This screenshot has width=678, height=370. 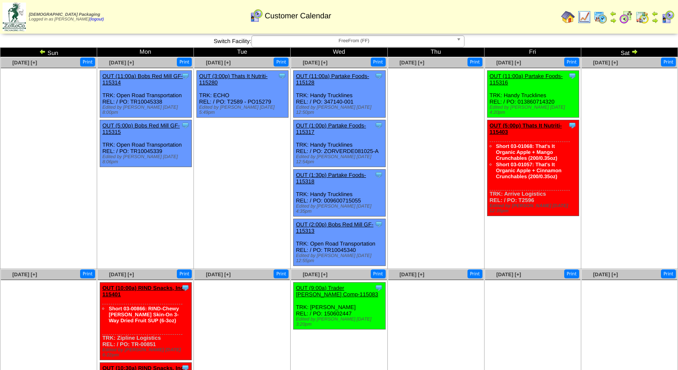 What do you see at coordinates (333, 79) in the screenshot?
I see `a: OUT (11:00a) Partake Foods-115128` at bounding box center [333, 79].